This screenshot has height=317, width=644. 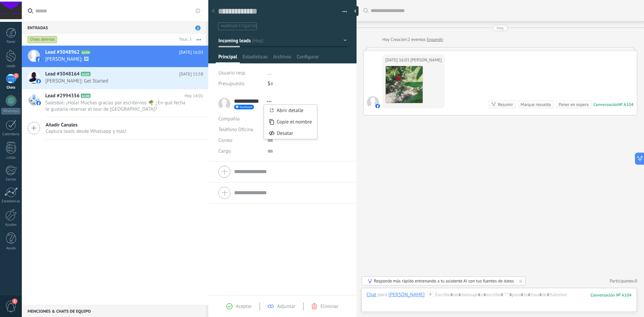 I want to click on div: Leads, so click(x=11, y=66).